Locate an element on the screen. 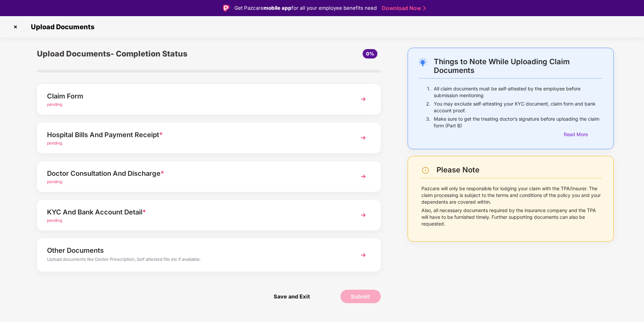  p: 1. is located at coordinates (429, 92).